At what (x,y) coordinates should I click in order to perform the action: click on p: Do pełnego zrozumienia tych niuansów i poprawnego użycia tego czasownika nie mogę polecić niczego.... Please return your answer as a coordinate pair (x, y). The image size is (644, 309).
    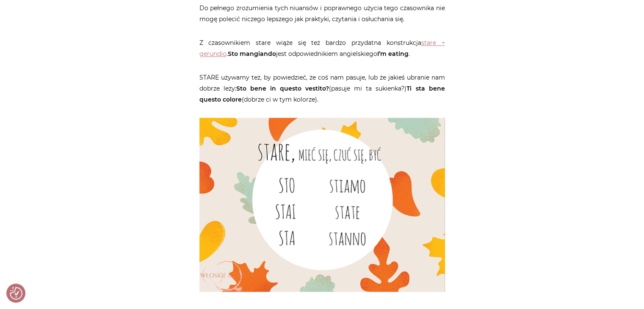
    Looking at the image, I should click on (322, 13).